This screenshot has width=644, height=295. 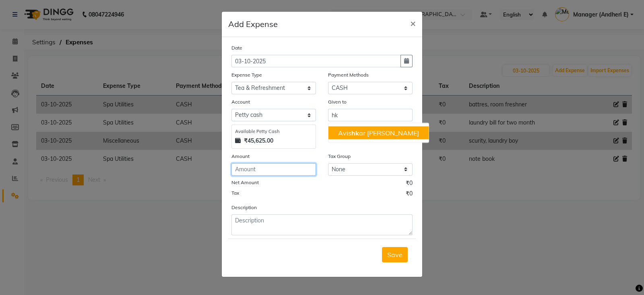 What do you see at coordinates (395, 255) in the screenshot?
I see `button: Save` at bounding box center [395, 255].